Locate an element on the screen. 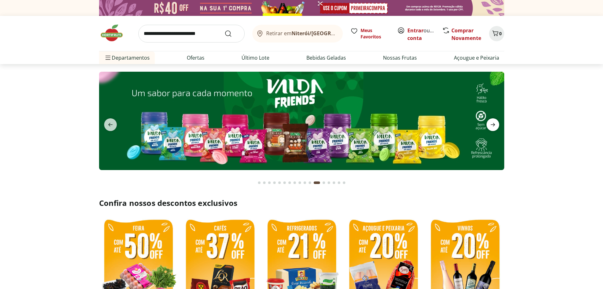 This screenshot has height=289, width=603. a: Entrar is located at coordinates (416, 30).